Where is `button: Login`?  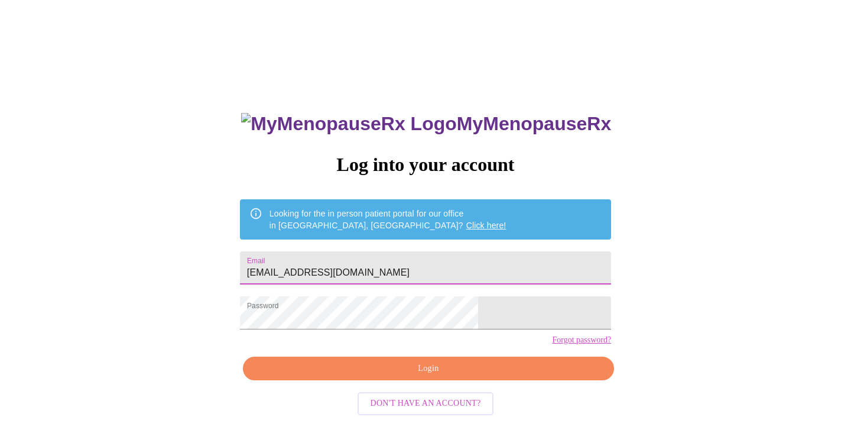
button: Login is located at coordinates (428, 368).